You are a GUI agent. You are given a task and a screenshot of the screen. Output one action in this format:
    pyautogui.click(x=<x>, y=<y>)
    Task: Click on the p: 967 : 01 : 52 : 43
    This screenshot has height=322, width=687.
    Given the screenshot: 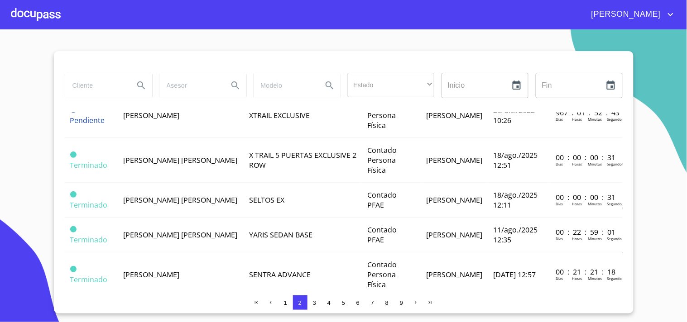 What is the action you would take?
    pyautogui.click(x=586, y=113)
    